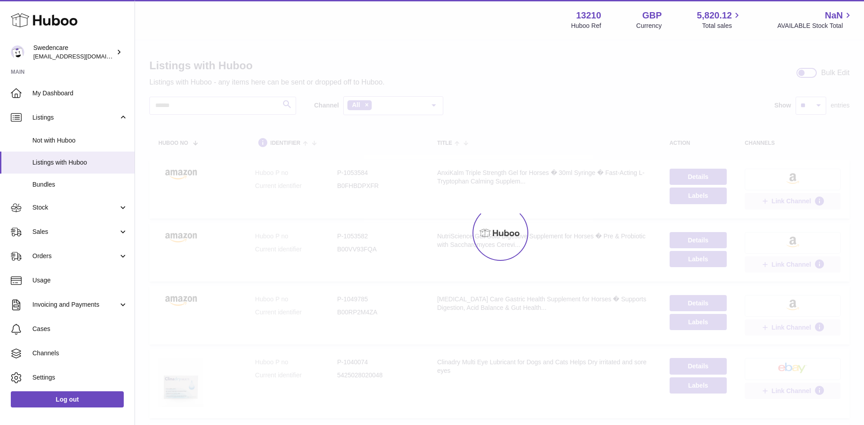  I want to click on img: internalAdmin-13210@internal.huboo.com, so click(18, 52).